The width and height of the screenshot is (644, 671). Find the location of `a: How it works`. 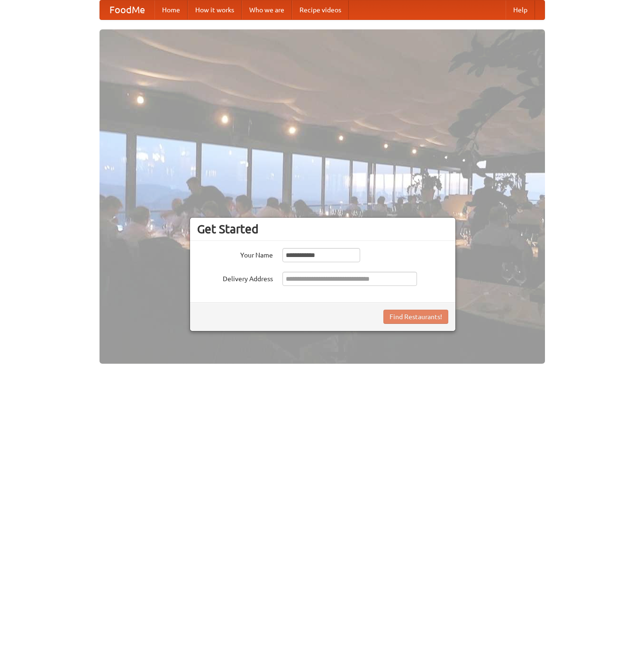

a: How it works is located at coordinates (214, 10).